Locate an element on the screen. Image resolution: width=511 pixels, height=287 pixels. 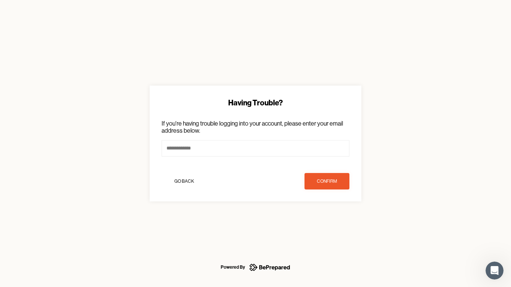
button: confirm is located at coordinates (327, 181).